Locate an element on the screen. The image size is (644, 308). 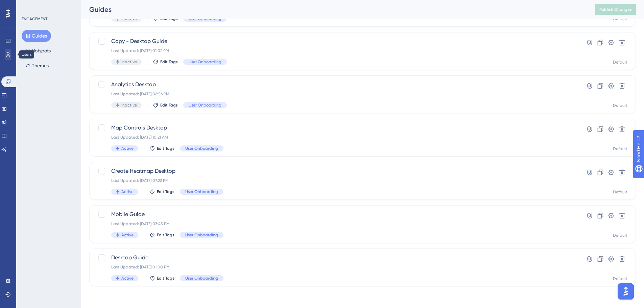
span: Create Heatmap Desktop is located at coordinates (335, 171).